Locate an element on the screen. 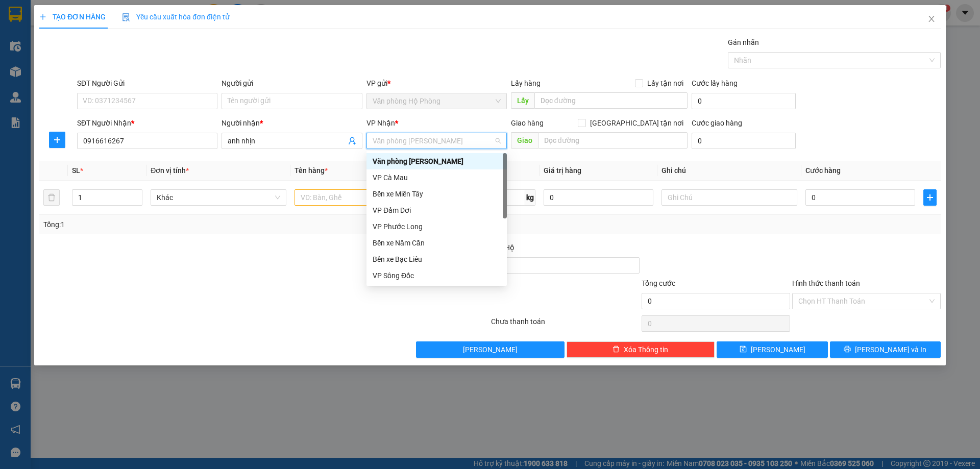 The height and width of the screenshot is (469, 980). span: Tên hàng is located at coordinates (311, 170).